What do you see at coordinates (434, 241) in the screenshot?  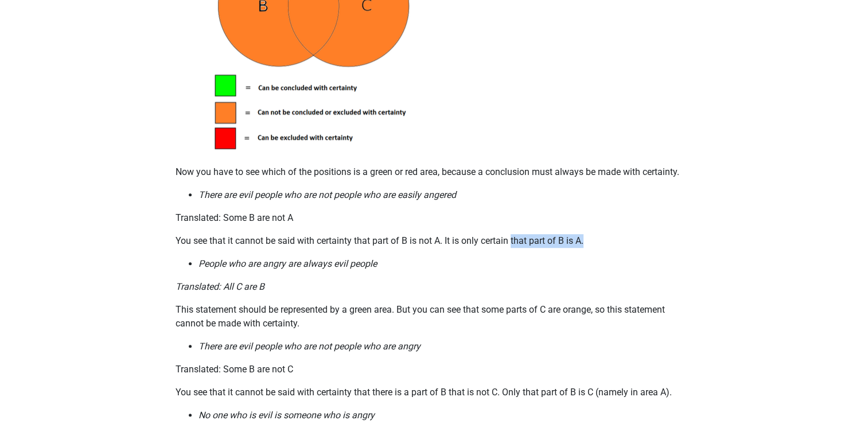 I see `p: You see that it cannot be said with certainty that part of B is not A. It is only certain that pa...` at bounding box center [434, 241].